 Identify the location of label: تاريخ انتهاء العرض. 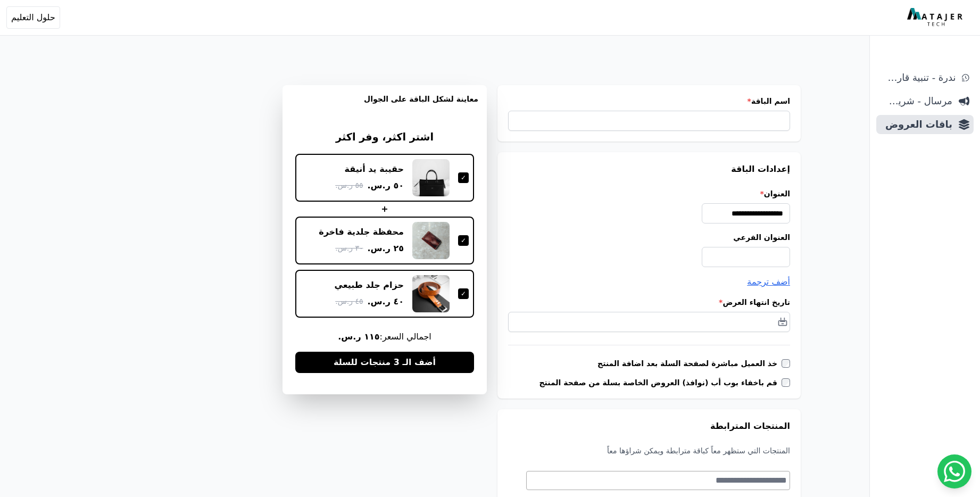
(649, 303).